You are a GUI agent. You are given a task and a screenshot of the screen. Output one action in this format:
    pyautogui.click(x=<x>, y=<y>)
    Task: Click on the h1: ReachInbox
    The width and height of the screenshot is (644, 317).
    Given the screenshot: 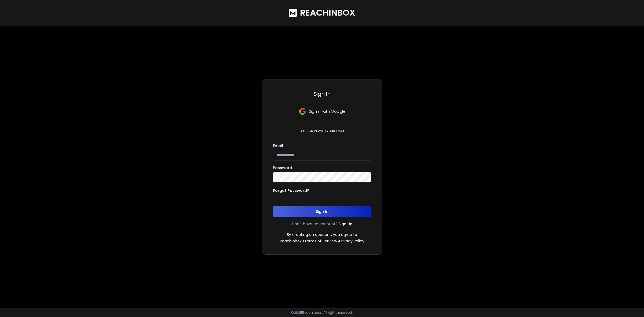 What is the action you would take?
    pyautogui.click(x=328, y=12)
    